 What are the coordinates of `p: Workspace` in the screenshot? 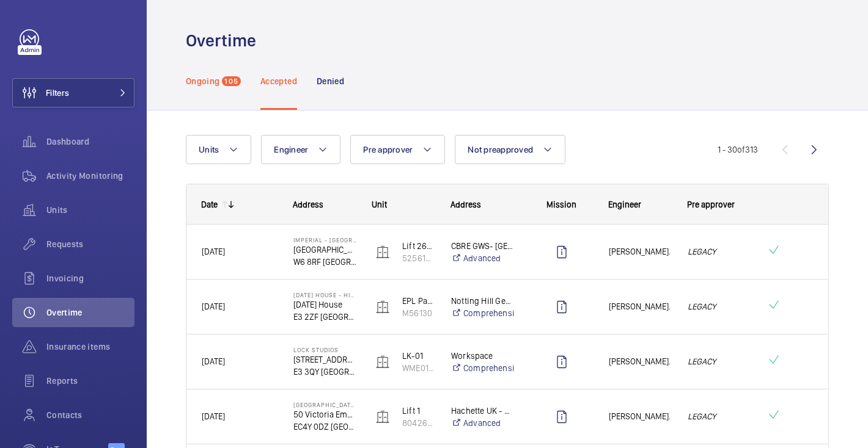 It's located at (482, 356).